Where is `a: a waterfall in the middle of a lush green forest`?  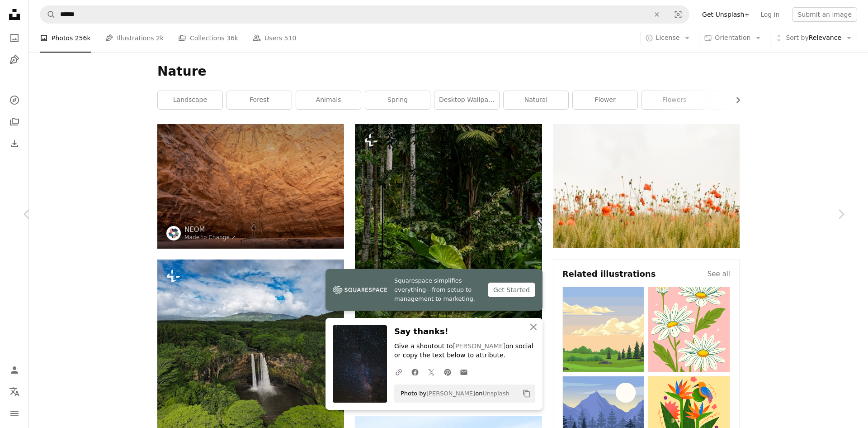
a: a waterfall in the middle of a lush green forest is located at coordinates (250, 391).